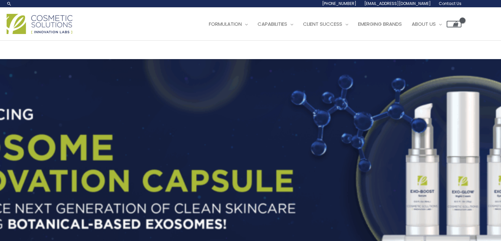  I want to click on span: Capabilities, so click(273, 24).